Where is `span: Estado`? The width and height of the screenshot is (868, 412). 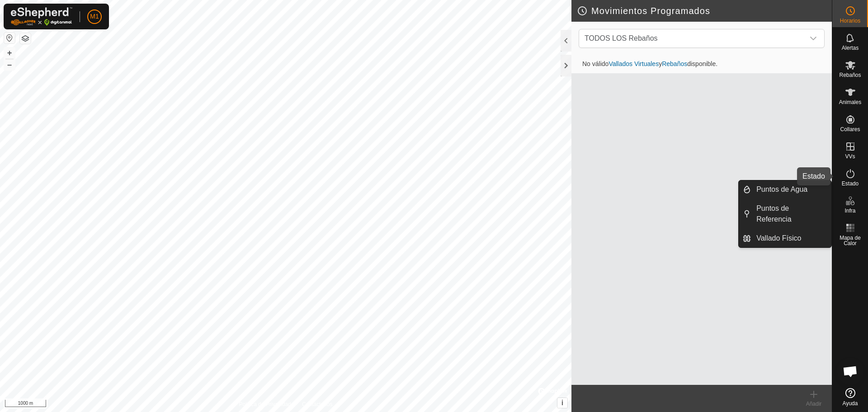 span: Estado is located at coordinates (850, 184).